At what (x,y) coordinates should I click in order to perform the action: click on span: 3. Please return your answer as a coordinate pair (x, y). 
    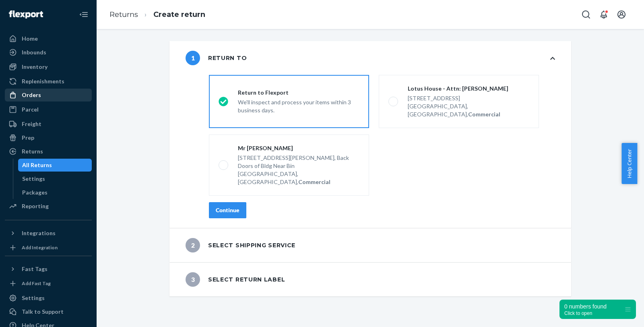
    Looking at the image, I should click on (193, 279).